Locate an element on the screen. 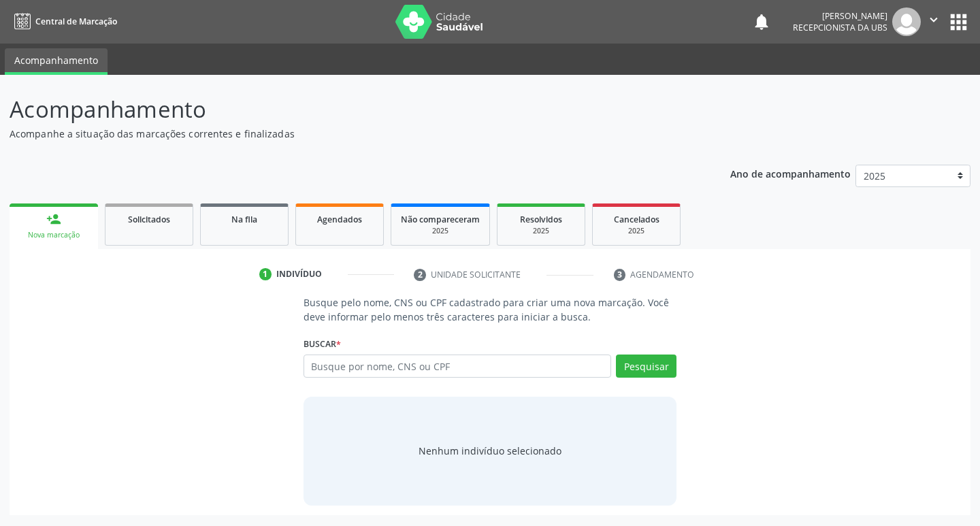  button: notifications is located at coordinates (762, 22).